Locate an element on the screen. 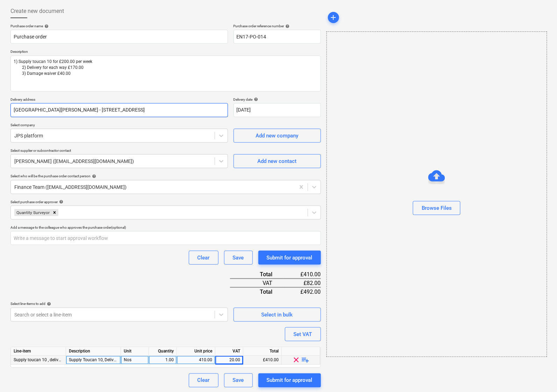 Image resolution: width=557 pixels, height=392 pixels. button: Browse Files is located at coordinates (437, 208).